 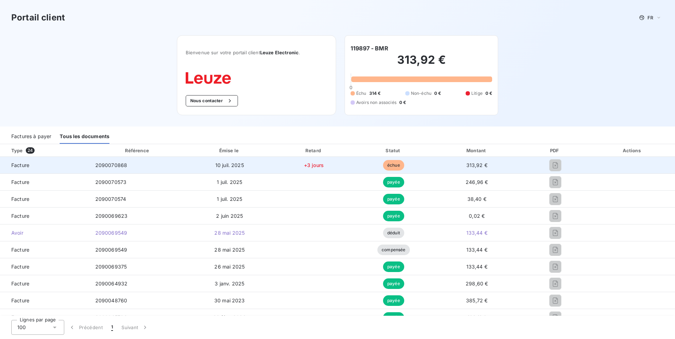 I want to click on span: 2090070574, so click(x=111, y=199).